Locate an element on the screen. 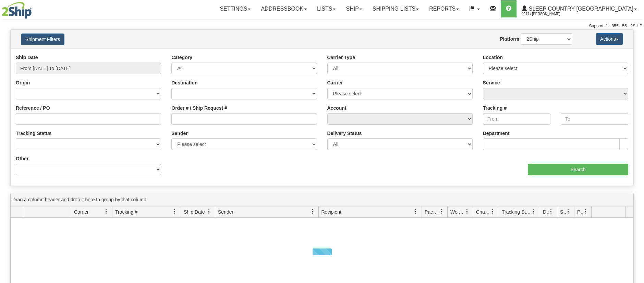 The height and width of the screenshot is (283, 644). a: Shipment Issues filter column settings is located at coordinates (568, 212).